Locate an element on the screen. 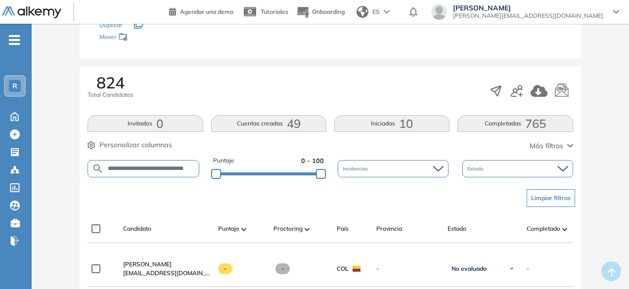 The image size is (629, 289). img: Ícono de flecha is located at coordinates (512, 269).